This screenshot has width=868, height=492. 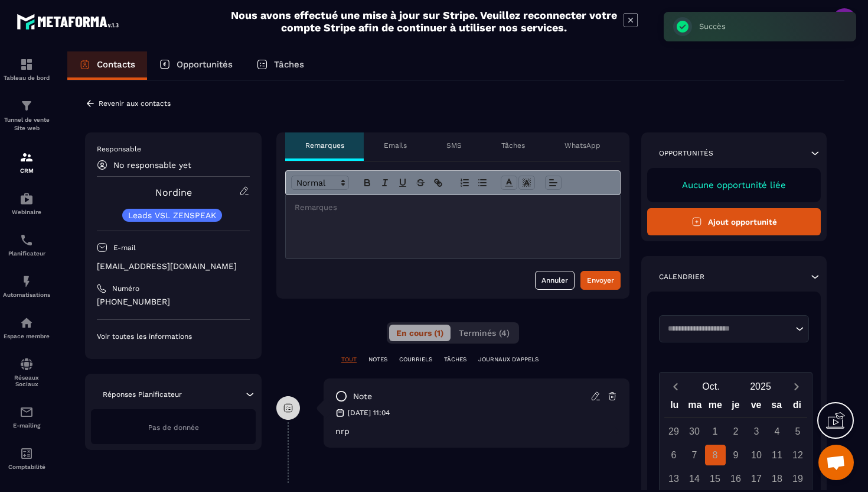 What do you see at coordinates (715, 407) in the screenshot?
I see `div: me` at bounding box center [715, 407].